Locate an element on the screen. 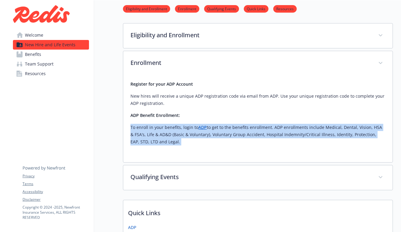 The image size is (401, 232). span: Benefits is located at coordinates (33, 54).